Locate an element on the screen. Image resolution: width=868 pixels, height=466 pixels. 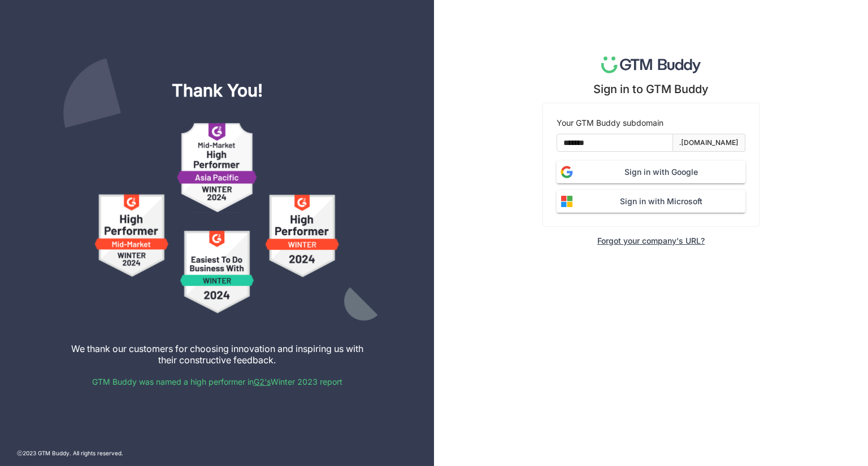
button: Sign in with Microsoft is located at coordinates (651, 201).